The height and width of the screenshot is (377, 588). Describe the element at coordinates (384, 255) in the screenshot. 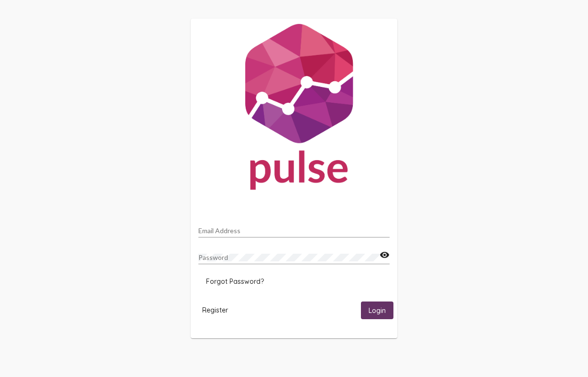

I see `mat-icon: visibility` at that location.